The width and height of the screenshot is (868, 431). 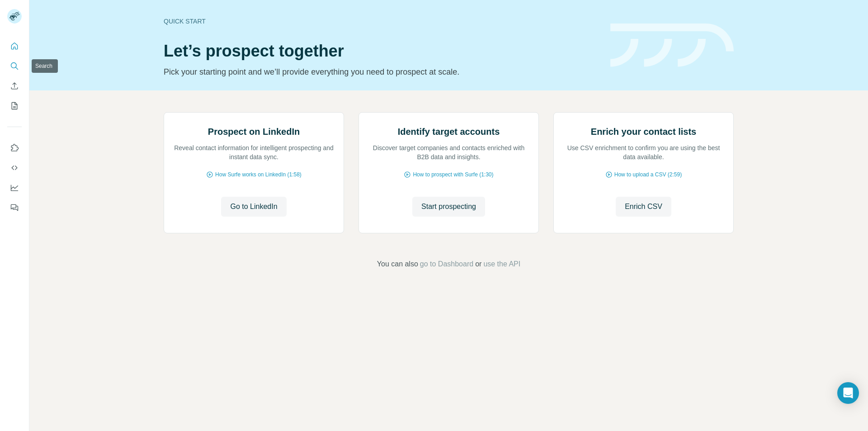 What do you see at coordinates (446, 264) in the screenshot?
I see `span: go to Dashboard` at bounding box center [446, 264].